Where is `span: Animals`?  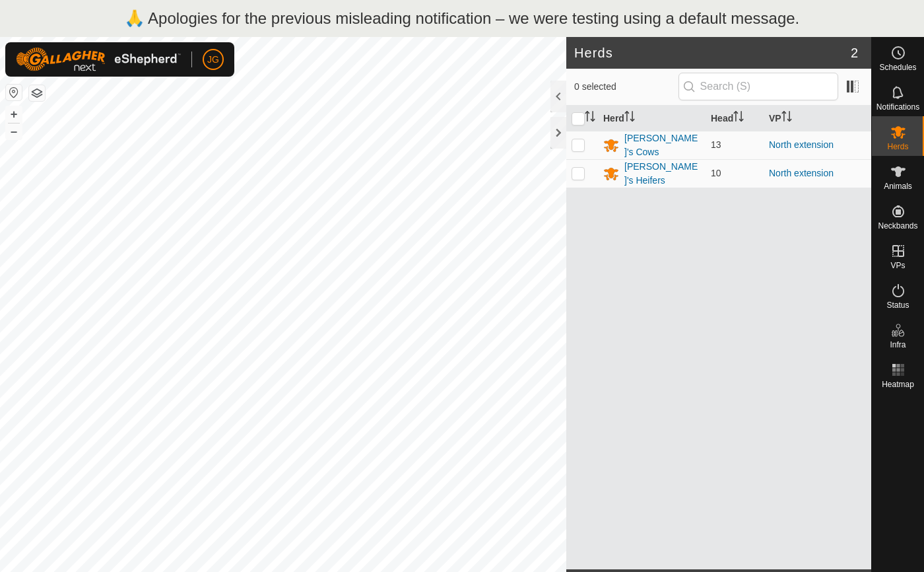
span: Animals is located at coordinates (898, 187).